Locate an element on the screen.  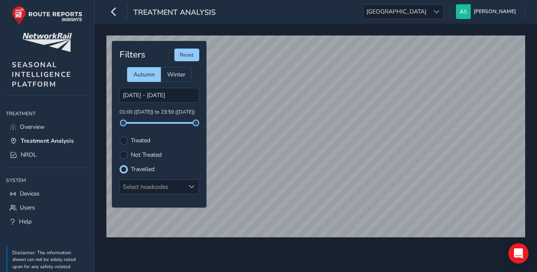
img: diamond-layout is located at coordinates (463, 11).